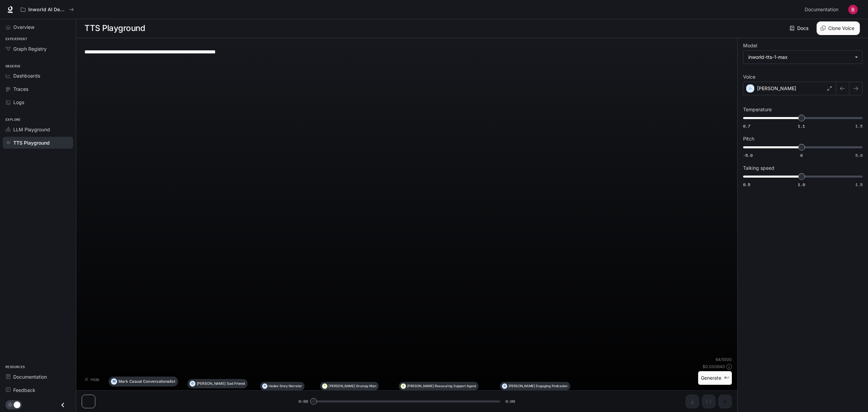 Image resolution: width=868 pixels, height=412 pixels. What do you see at coordinates (38, 75) in the screenshot?
I see `a: Dashboards` at bounding box center [38, 75].